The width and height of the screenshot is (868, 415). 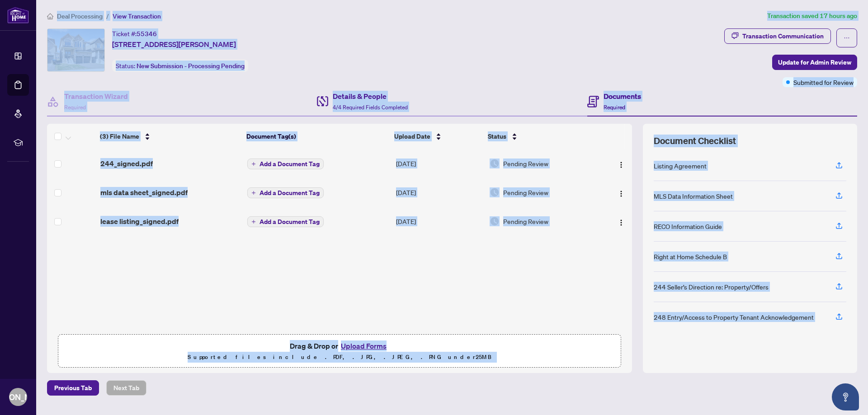 I want to click on th: Document Tag(s), so click(x=317, y=136).